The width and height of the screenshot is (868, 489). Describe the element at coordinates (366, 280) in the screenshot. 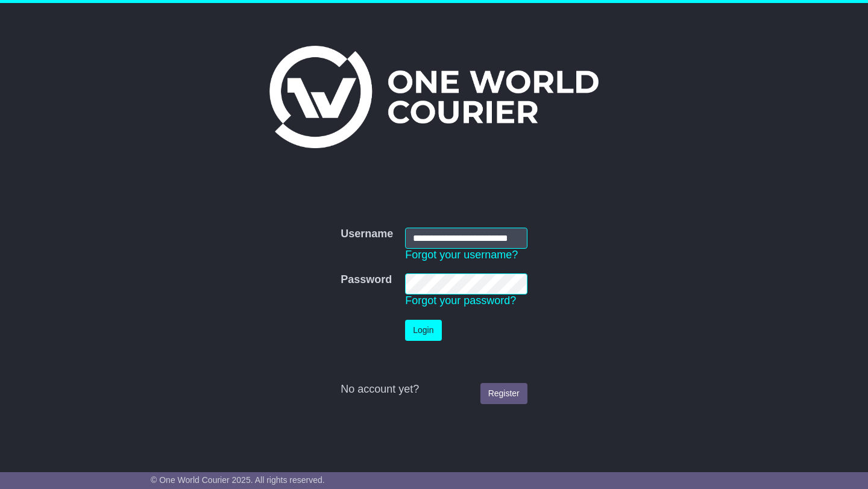

I see `label: Password` at that location.